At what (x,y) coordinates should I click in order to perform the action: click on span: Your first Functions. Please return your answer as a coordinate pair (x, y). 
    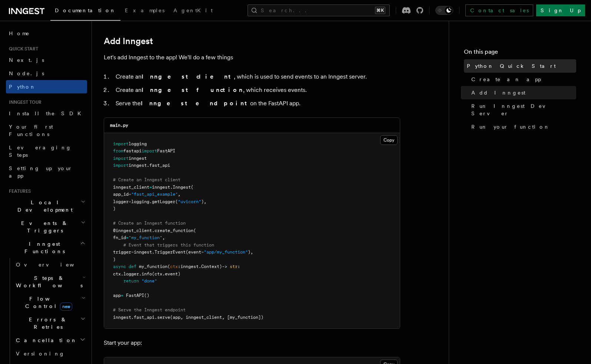
    Looking at the image, I should click on (31, 131).